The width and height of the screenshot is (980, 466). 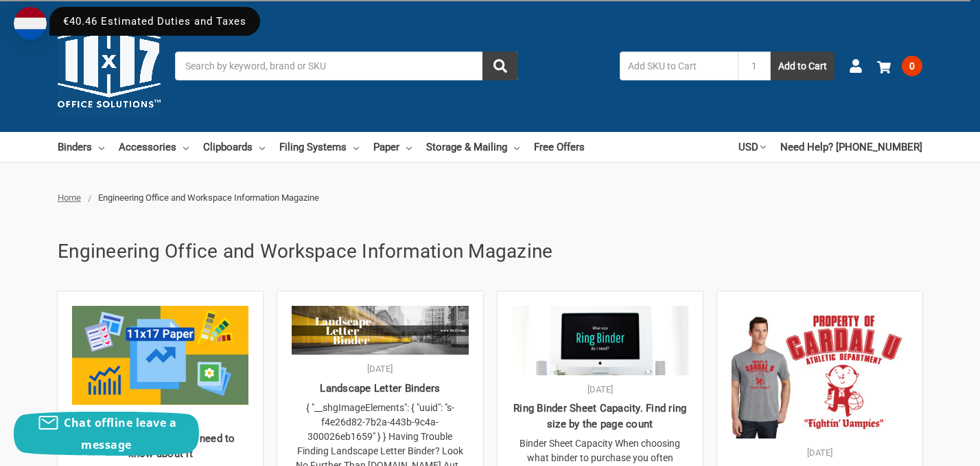 What do you see at coordinates (30, 23) in the screenshot?
I see `img: duty and tax information for Netherlands` at bounding box center [30, 23].